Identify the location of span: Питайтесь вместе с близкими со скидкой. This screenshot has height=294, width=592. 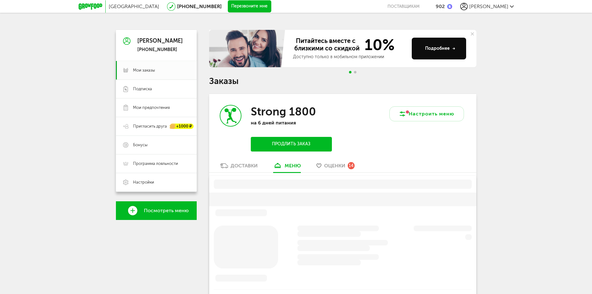
(327, 45).